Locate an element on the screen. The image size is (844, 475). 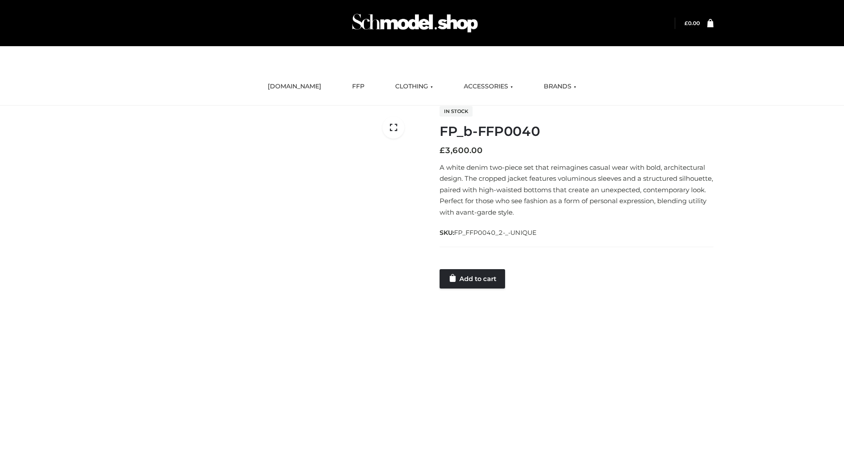
span: SKU: is located at coordinates (488, 233).